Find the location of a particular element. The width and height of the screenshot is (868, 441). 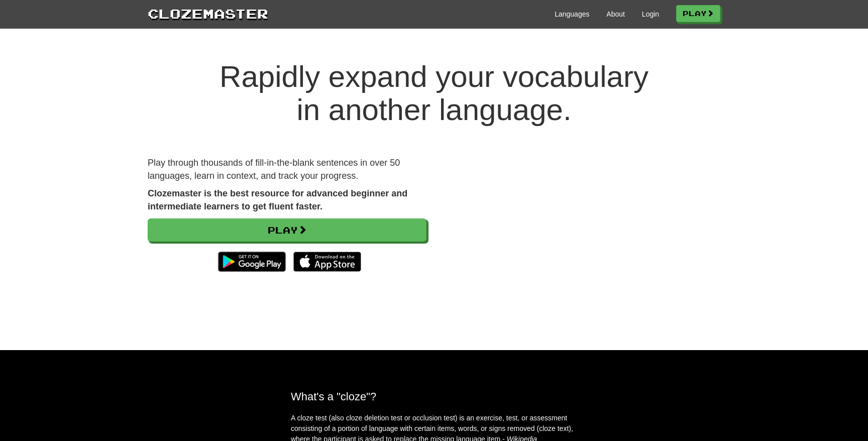

h2: What's a "cloze"? is located at coordinates (434, 396).